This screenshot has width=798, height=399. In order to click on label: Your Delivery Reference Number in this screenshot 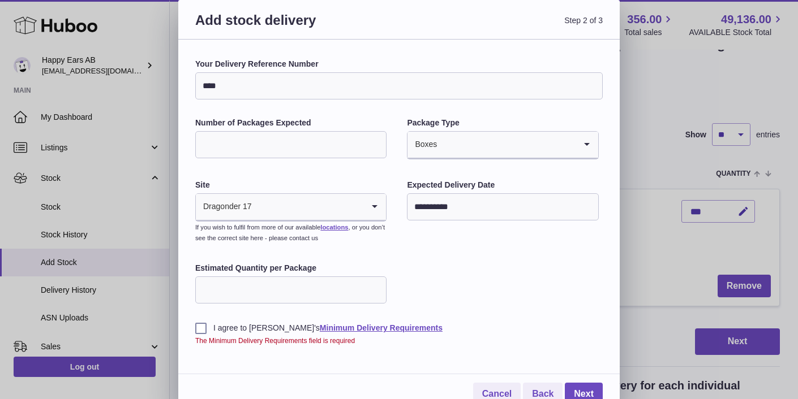, I will do `click(399, 64)`.